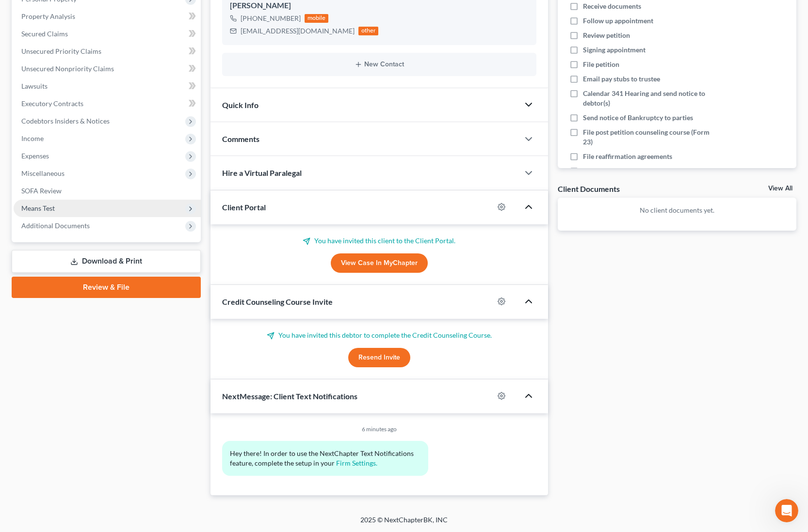 The image size is (808, 532). Describe the element at coordinates (781, 188) in the screenshot. I see `a: View All` at that location.